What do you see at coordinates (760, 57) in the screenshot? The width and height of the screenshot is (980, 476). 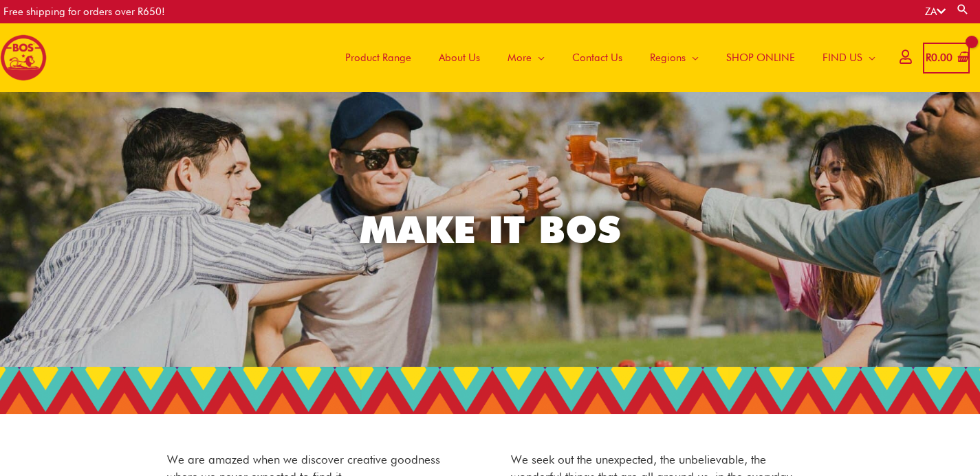 I see `a: SHOP ONLINE` at bounding box center [760, 57].